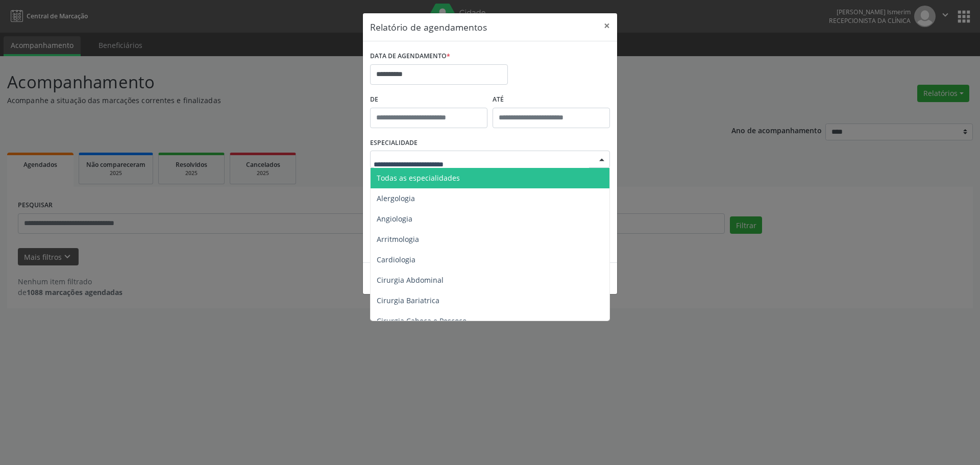 This screenshot has height=465, width=980. What do you see at coordinates (393, 142) in the screenshot?
I see `label: ESPECIALIDADE` at bounding box center [393, 142].